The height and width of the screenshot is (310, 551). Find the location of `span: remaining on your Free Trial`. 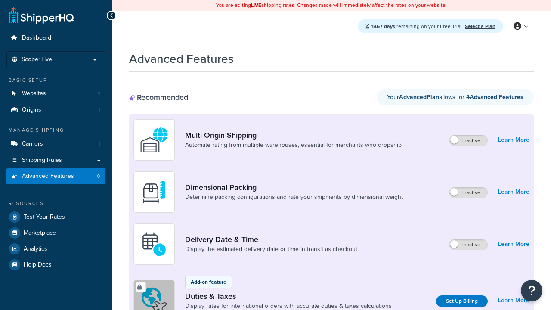

span: remaining on your Free Trial is located at coordinates (417, 26).